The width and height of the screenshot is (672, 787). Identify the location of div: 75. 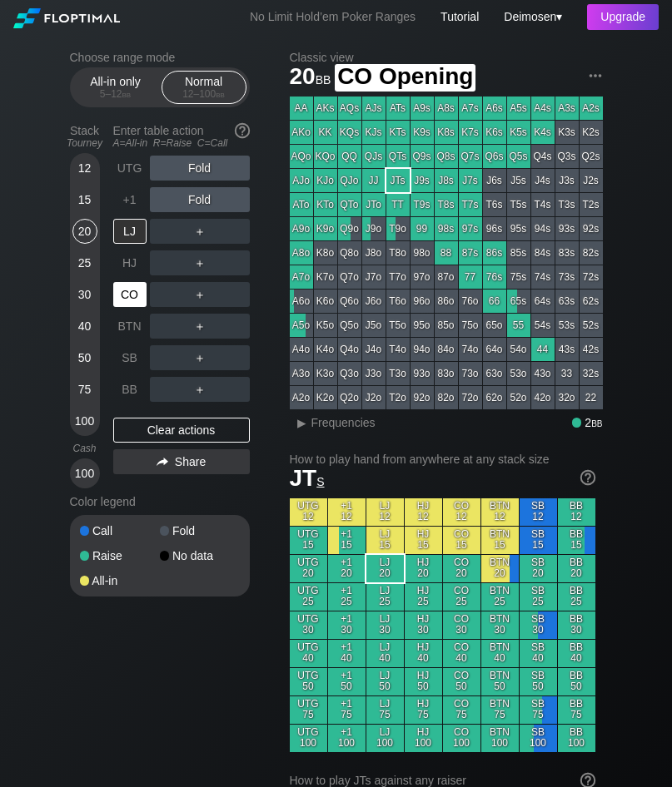
(85, 389).